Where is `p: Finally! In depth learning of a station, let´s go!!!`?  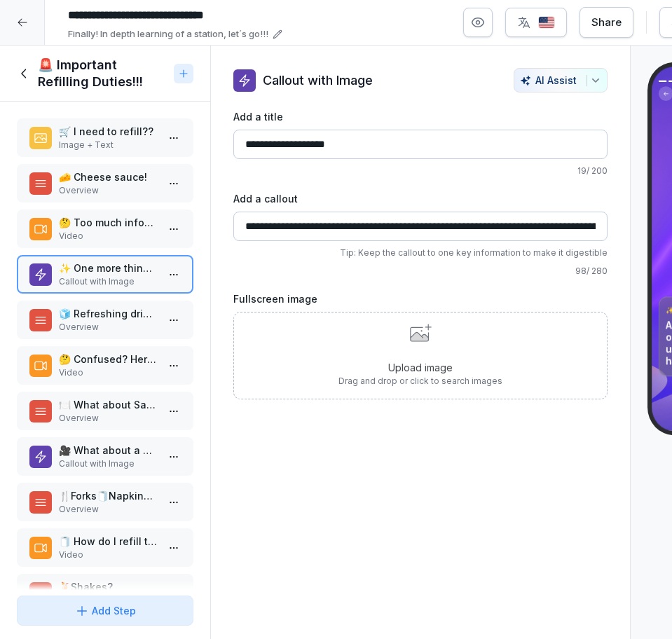 p: Finally! In depth learning of a station, let´s go!!! is located at coordinates (168, 34).